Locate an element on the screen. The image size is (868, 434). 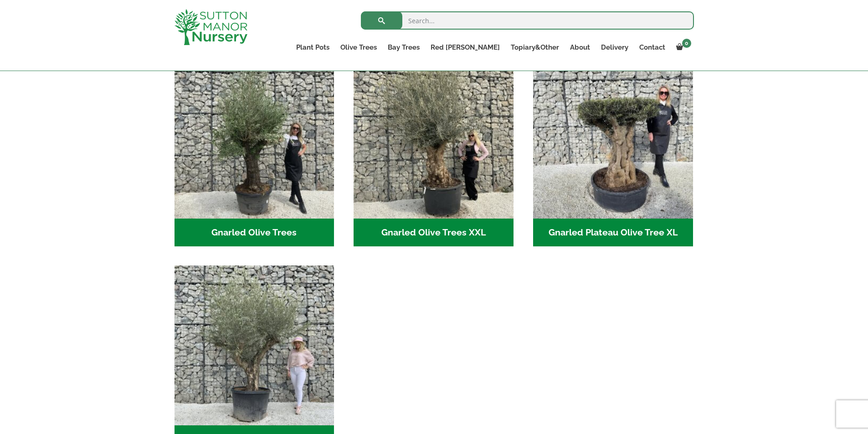
span: 0 is located at coordinates (687, 43).